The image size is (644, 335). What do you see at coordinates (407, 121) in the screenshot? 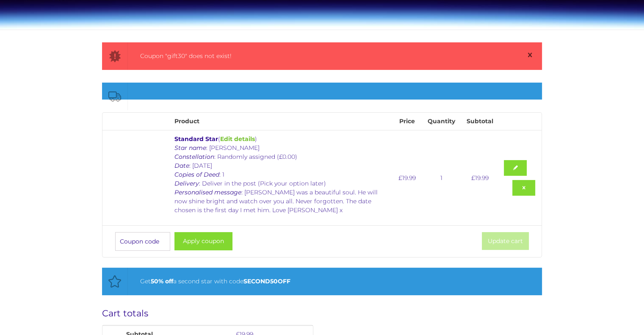
I see `th: Price` at bounding box center [407, 121].